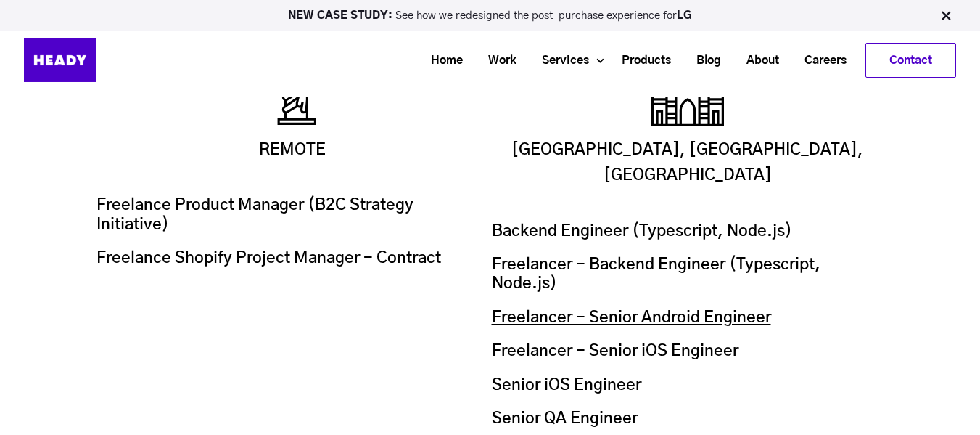  What do you see at coordinates (566, 385) in the screenshot?
I see `a: Senior iOS Engineer` at bounding box center [566, 385].